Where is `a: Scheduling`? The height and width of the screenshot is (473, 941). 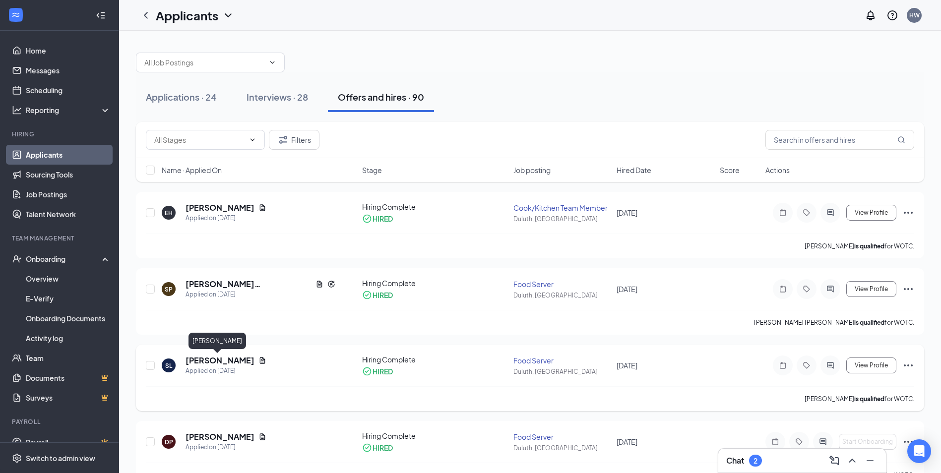 a: Scheduling is located at coordinates (68, 90).